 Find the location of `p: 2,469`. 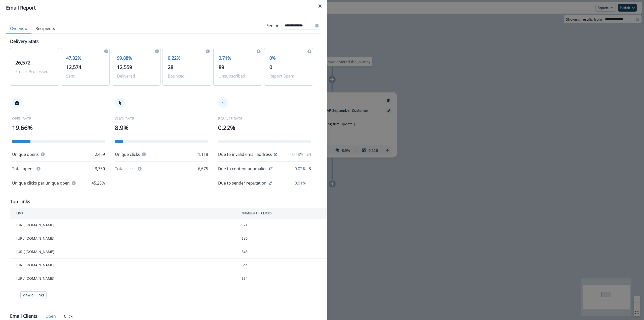

p: 2,469 is located at coordinates (100, 154).